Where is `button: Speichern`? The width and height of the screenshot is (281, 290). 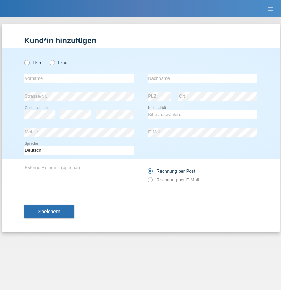 button: Speichern is located at coordinates (49, 212).